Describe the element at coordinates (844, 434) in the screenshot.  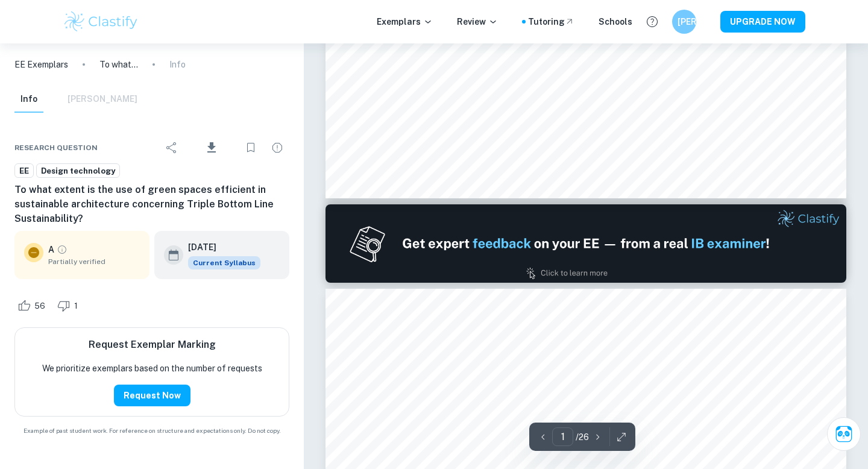
I see `button: Ask Clai` at that location.